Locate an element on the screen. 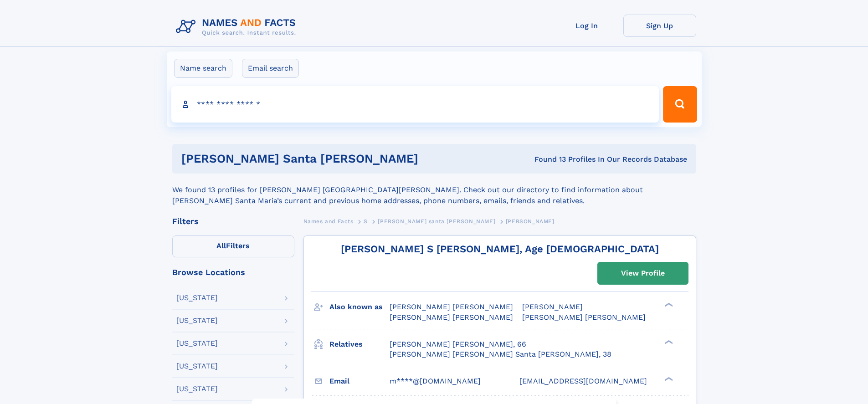  label: Filters is located at coordinates (234, 246).